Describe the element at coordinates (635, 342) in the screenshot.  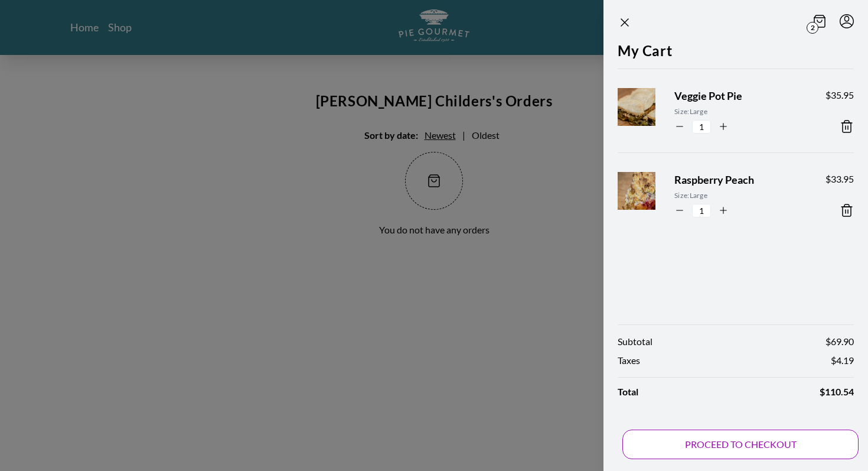
I see `span: Subtotal` at that location.